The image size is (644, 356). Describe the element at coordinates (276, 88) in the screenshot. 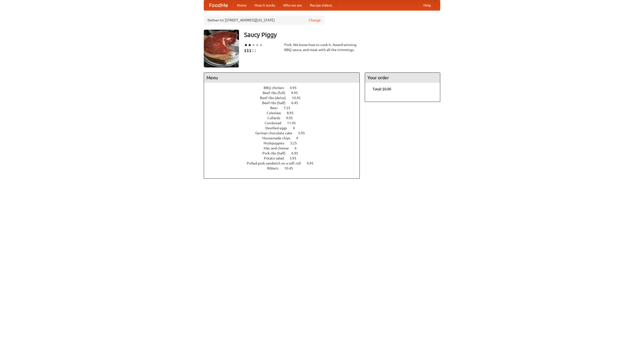

I see `span: BBQ chicken` at that location.